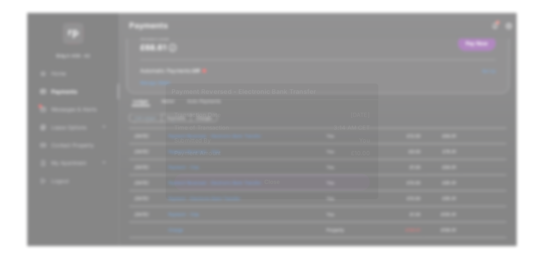 The width and height of the screenshot is (544, 259). What do you see at coordinates (202, 127) in the screenshot?
I see `span: Time of Transaction` at bounding box center [202, 127].